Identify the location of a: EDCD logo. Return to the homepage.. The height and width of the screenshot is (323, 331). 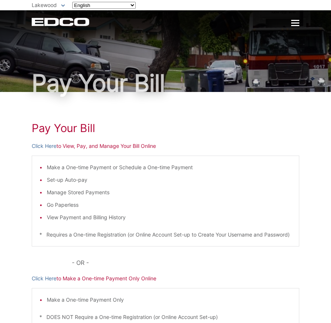
(61, 22).